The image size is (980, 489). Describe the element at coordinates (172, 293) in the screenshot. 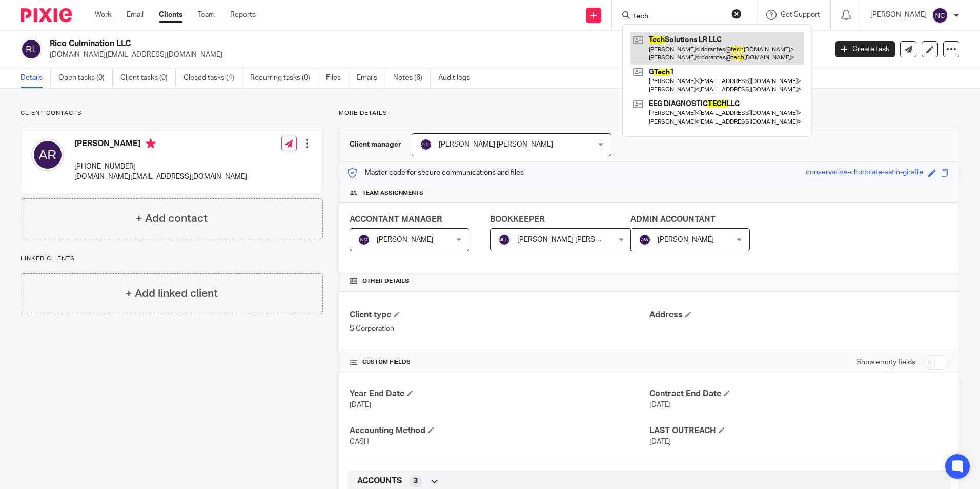

I see `h4: + Add linked client` at that location.